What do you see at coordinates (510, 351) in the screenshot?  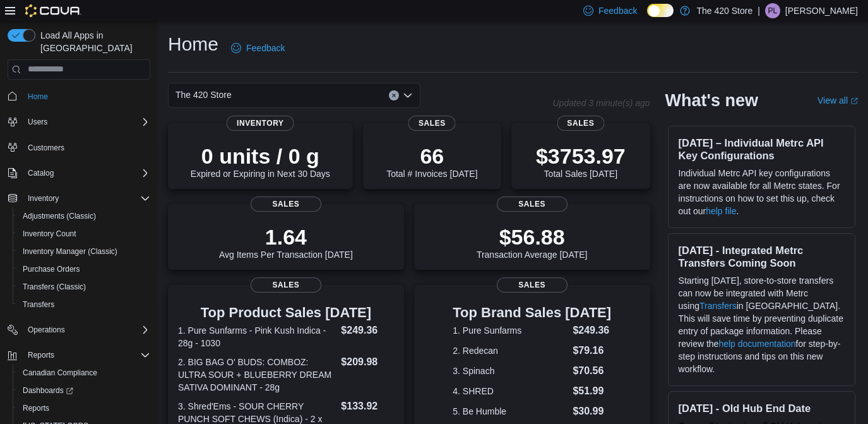 I see `dt: 2. Redecan` at bounding box center [510, 351].